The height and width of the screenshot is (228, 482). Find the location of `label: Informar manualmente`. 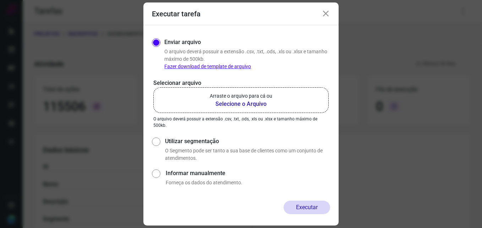

label: Informar manualmente is located at coordinates (248, 173).